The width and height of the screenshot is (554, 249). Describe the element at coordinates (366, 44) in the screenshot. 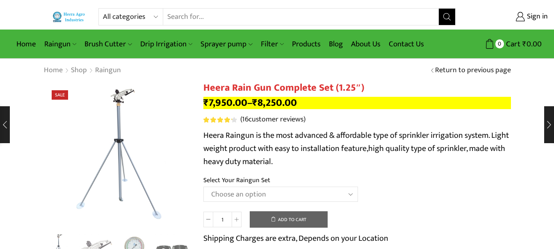

I see `a: About Us` at that location.